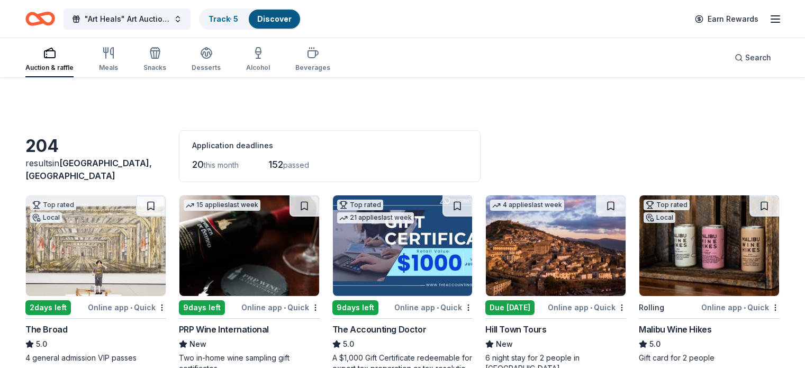  I want to click on div: 15 applies last week, so click(222, 205).